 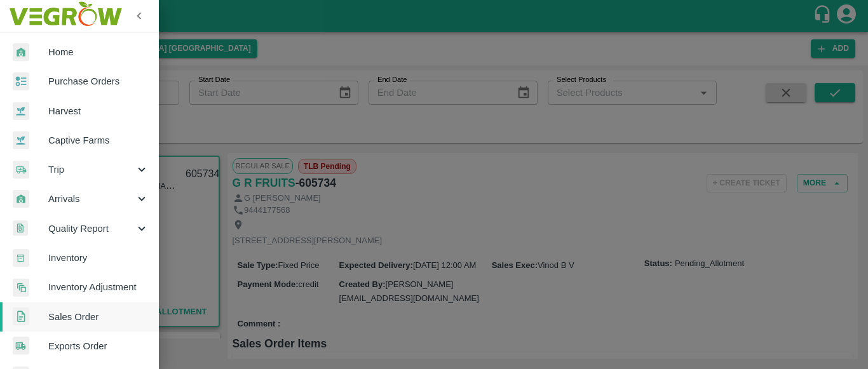 I want to click on span: Arrivals, so click(x=91, y=199).